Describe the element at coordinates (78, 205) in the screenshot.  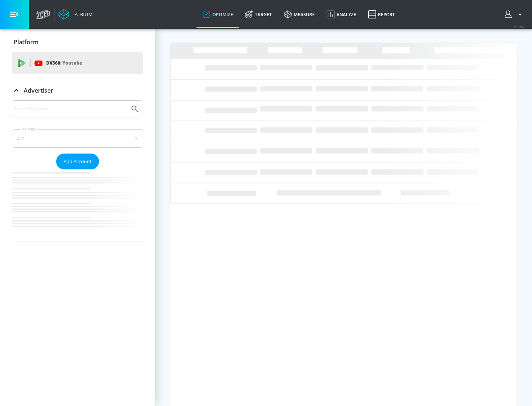
I see `nav: list of Advertiser` at that location.